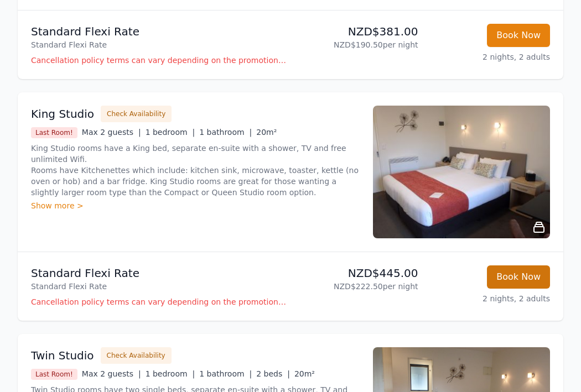 The height and width of the screenshot is (392, 581). I want to click on p: NZD$222.50 per night, so click(356, 287).